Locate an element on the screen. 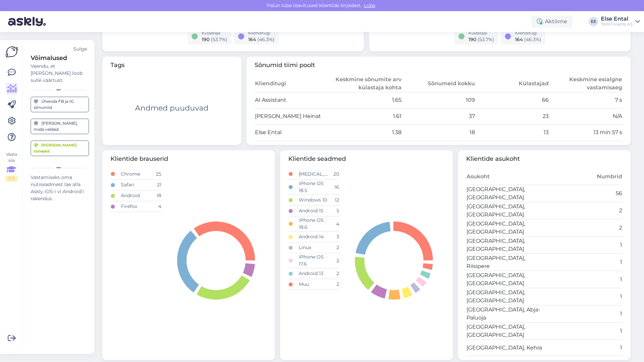  td: 109 is located at coordinates (438, 100).